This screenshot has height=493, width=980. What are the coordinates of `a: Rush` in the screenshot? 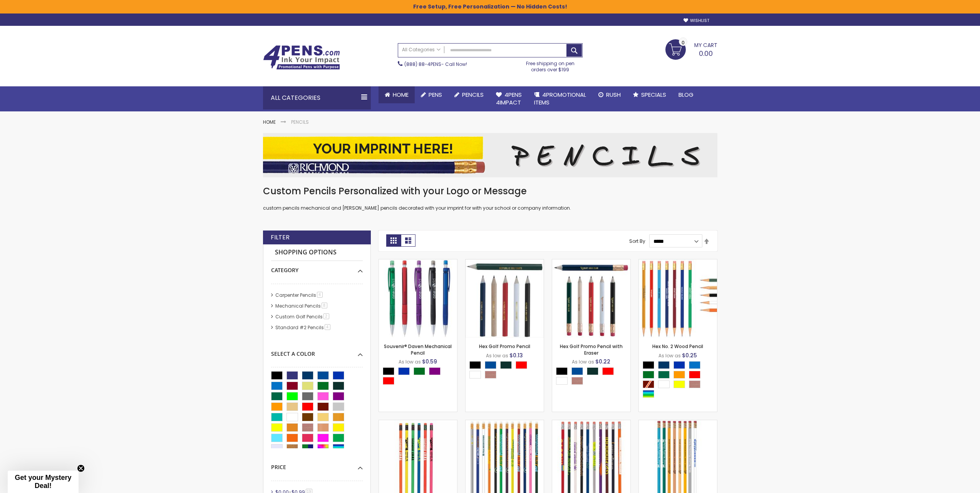 It's located at (609, 95).